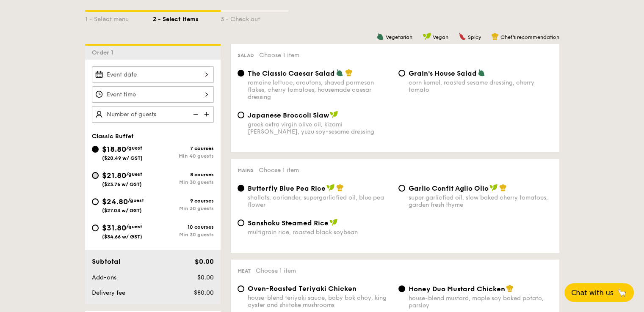 The image size is (644, 312). I want to click on span: Add-ons, so click(104, 277).